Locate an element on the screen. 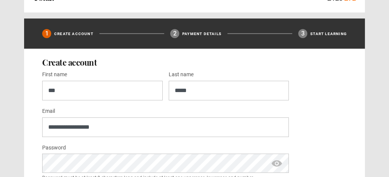 Image resolution: width=389 pixels, height=177 pixels. label: Last name is located at coordinates (181, 75).